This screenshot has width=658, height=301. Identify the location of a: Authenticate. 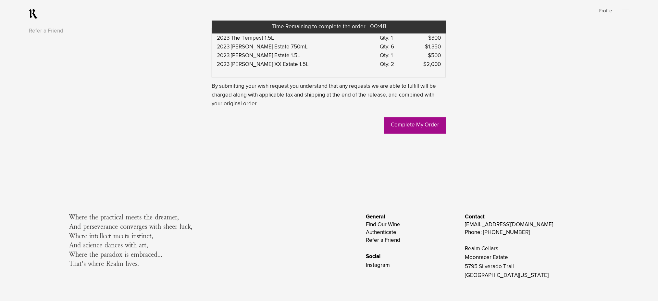
(382, 232).